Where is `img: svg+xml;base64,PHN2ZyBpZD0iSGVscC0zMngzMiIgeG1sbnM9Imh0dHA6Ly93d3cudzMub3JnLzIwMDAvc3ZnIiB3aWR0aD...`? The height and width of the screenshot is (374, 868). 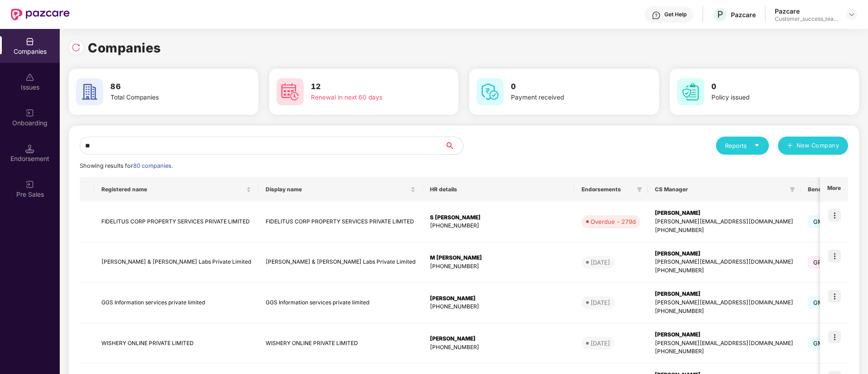 img: svg+xml;base64,PHN2ZyBpZD0iSGVscC0zMngzMiIgeG1sbnM9Imh0dHA6Ly93d3cudzMub3JnLzIwMDAvc3ZnIiB3aWR0aD... is located at coordinates (656, 15).